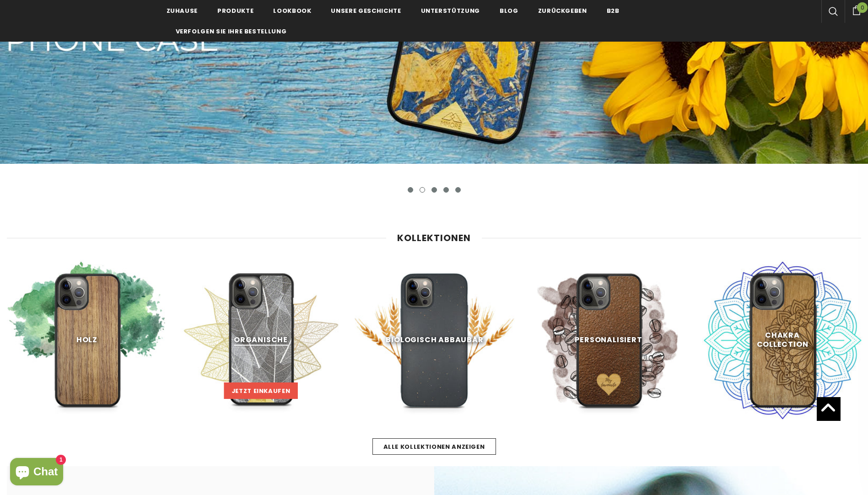  Describe the element at coordinates (450, 10) in the screenshot. I see `span: Unterstützung` at that location.